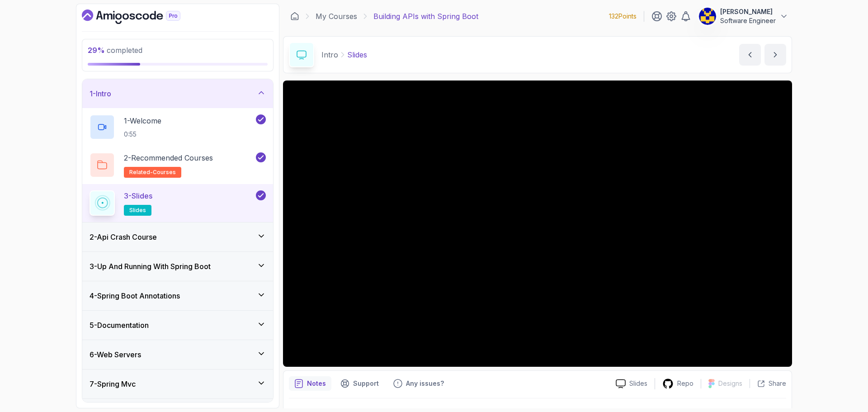  Describe the element at coordinates (142, 134) in the screenshot. I see `p: 0:55` at that location.